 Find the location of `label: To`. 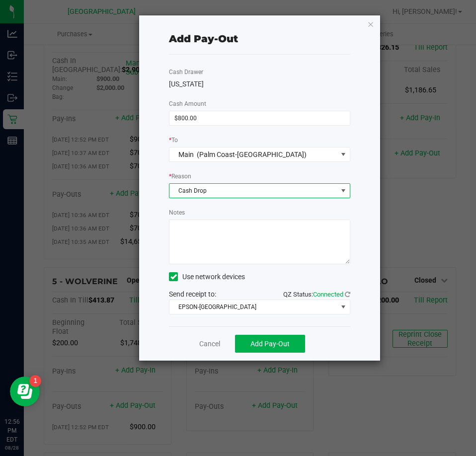

label: To is located at coordinates (173, 140).